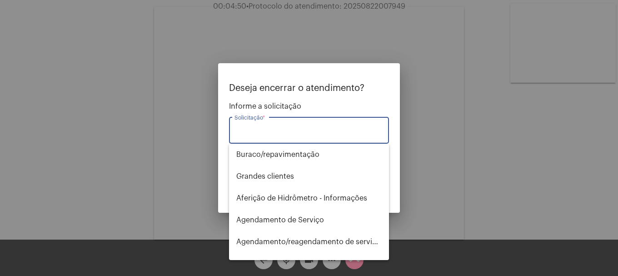 The height and width of the screenshot is (276, 618). Describe the element at coordinates (309, 88) in the screenshot. I see `p: Deseja encerrar o atendimento?` at that location.